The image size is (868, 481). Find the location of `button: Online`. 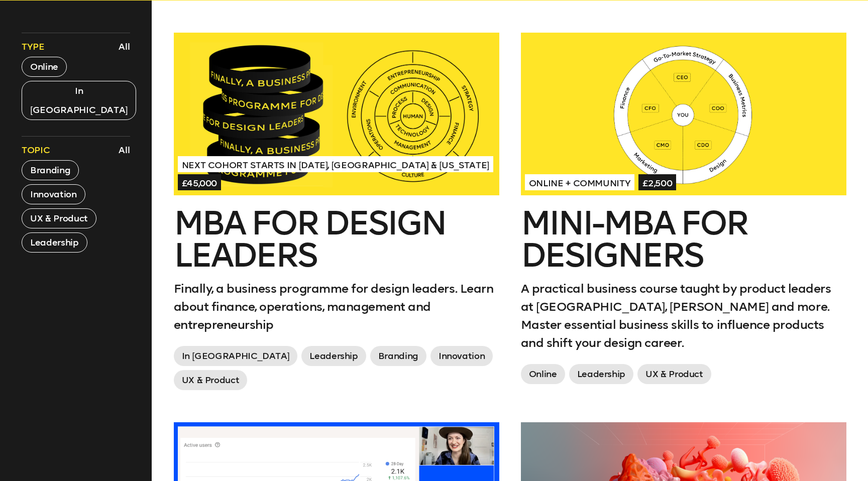

button: Online is located at coordinates (44, 67).